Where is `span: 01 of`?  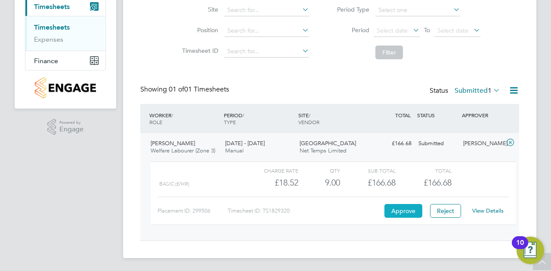 span: 01 of is located at coordinates (176, 89).